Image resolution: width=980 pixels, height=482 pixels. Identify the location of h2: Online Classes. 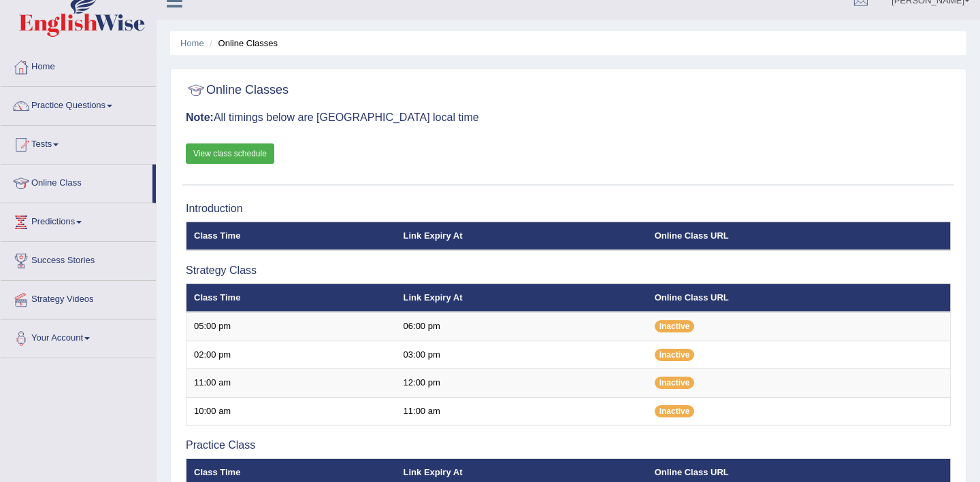
(237, 91).